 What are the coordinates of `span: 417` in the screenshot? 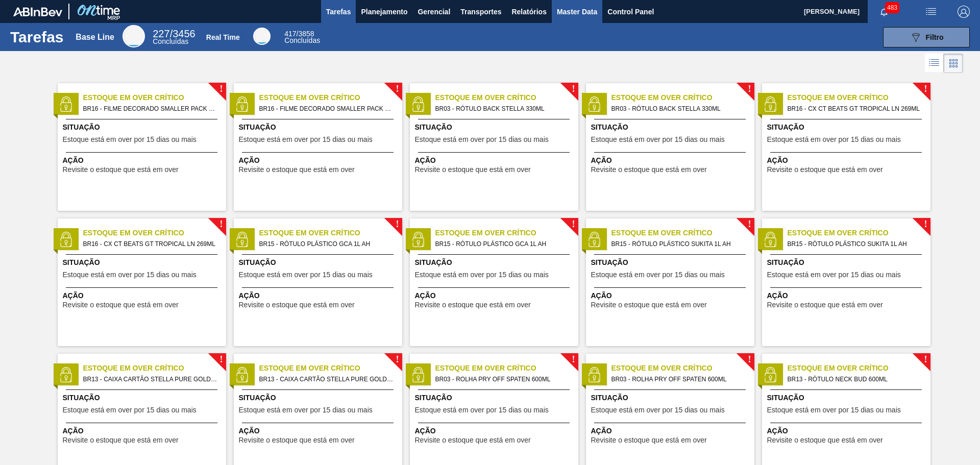 It's located at (290, 33).